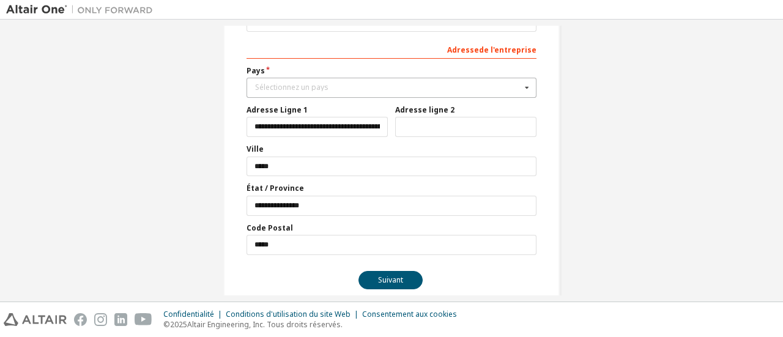  I want to click on font: État / Province, so click(275, 188).